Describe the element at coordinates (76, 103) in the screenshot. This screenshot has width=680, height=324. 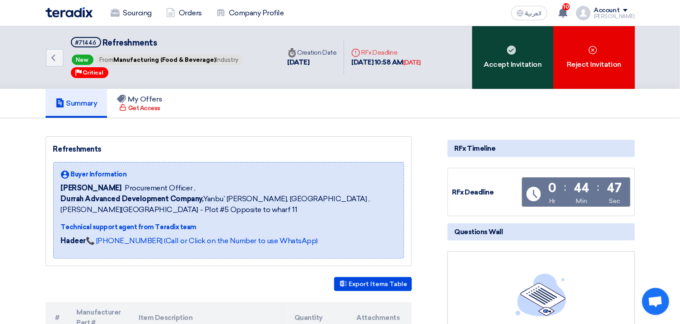
I see `a: Summary` at that location.